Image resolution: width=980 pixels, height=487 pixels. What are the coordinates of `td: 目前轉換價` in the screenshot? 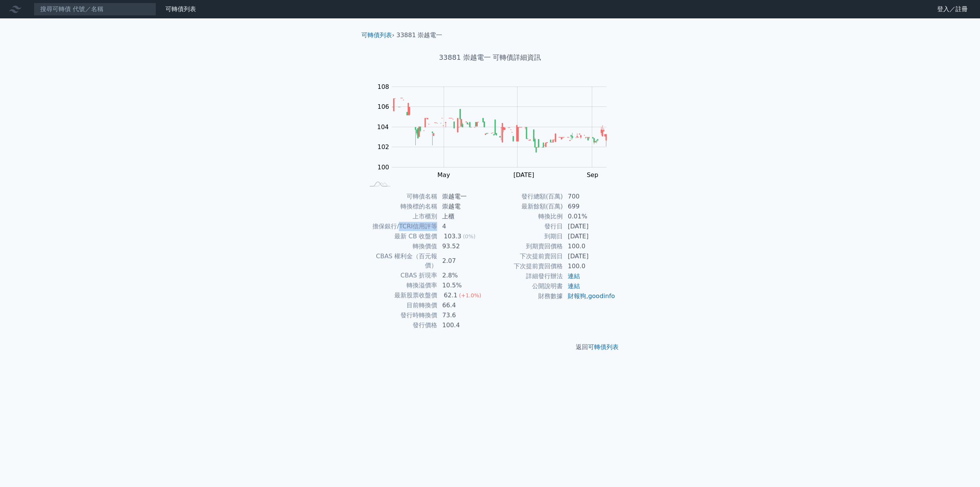 It's located at (401, 305).